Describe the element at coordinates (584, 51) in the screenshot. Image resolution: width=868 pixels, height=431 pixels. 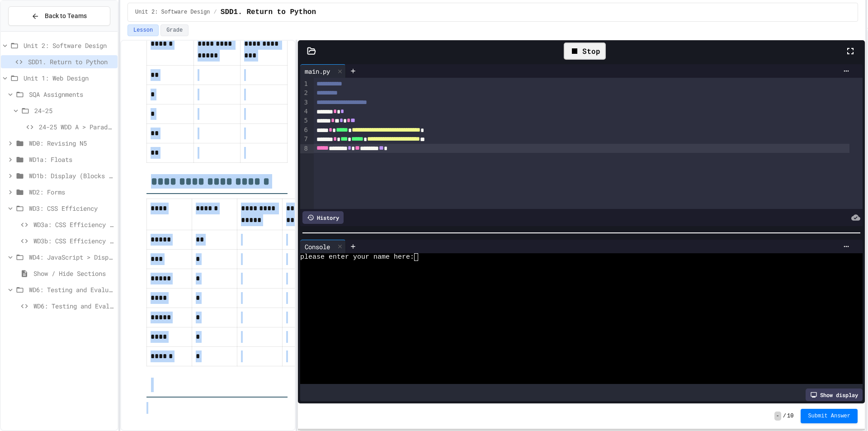
I see `div: Stop` at that location.